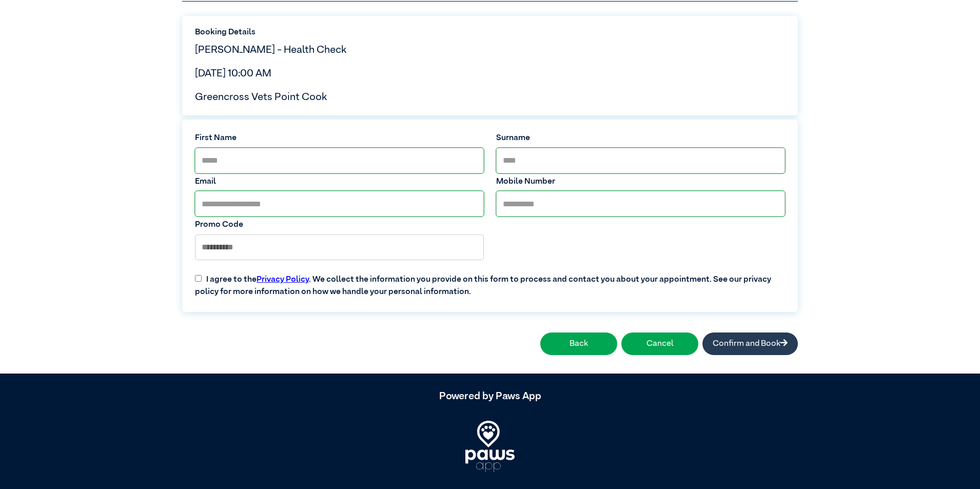 The image size is (980, 489). Describe the element at coordinates (490, 396) in the screenshot. I see `h5: Powered by Paws App` at that location.